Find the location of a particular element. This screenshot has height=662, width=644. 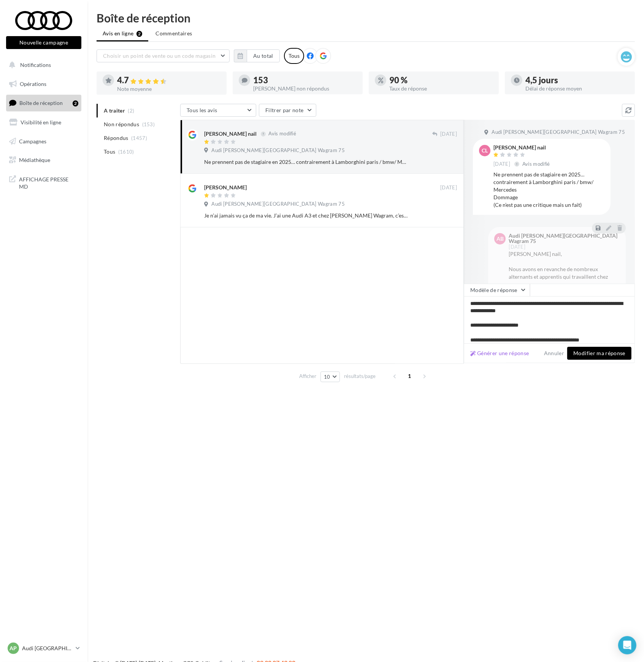

span: AP is located at coordinates (13, 648).